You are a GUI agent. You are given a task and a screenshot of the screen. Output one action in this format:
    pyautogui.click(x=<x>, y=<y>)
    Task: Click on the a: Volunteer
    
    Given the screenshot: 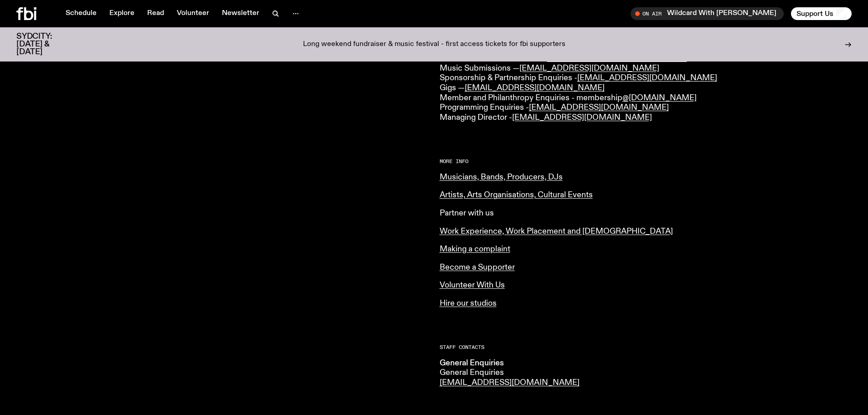 What is the action you would take?
    pyautogui.click(x=193, y=14)
    